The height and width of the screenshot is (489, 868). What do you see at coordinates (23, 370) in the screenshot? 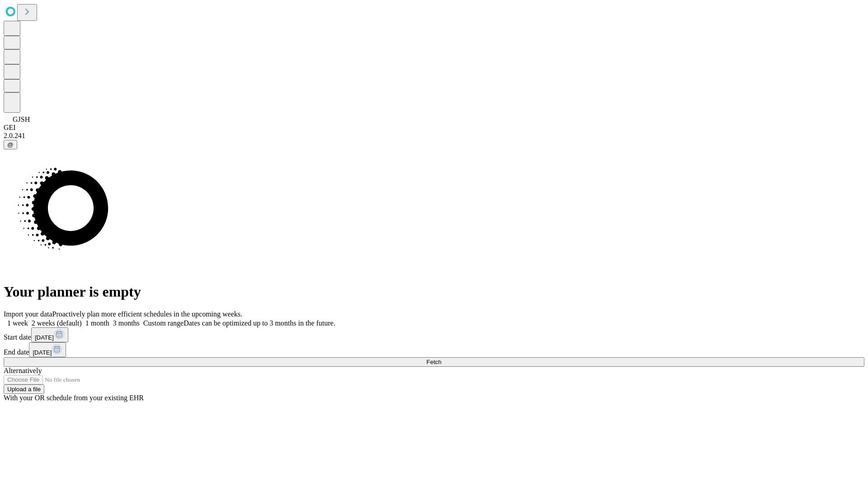
I see `span: Alternatively` at bounding box center [23, 370].